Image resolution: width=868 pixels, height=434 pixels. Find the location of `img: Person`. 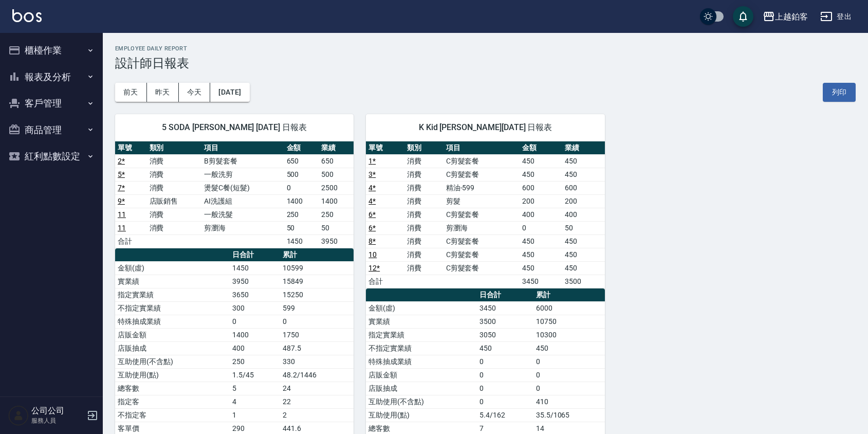

img: Person is located at coordinates (19, 415).